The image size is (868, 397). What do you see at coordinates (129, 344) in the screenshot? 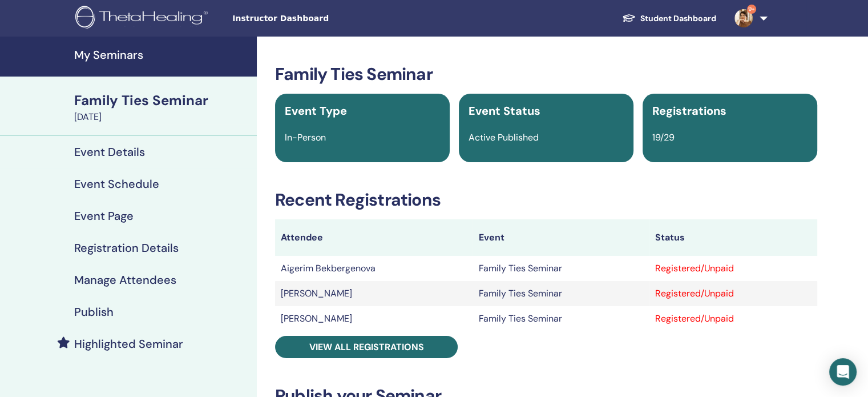
I see `h4: Highlighted Seminar` at bounding box center [129, 344].